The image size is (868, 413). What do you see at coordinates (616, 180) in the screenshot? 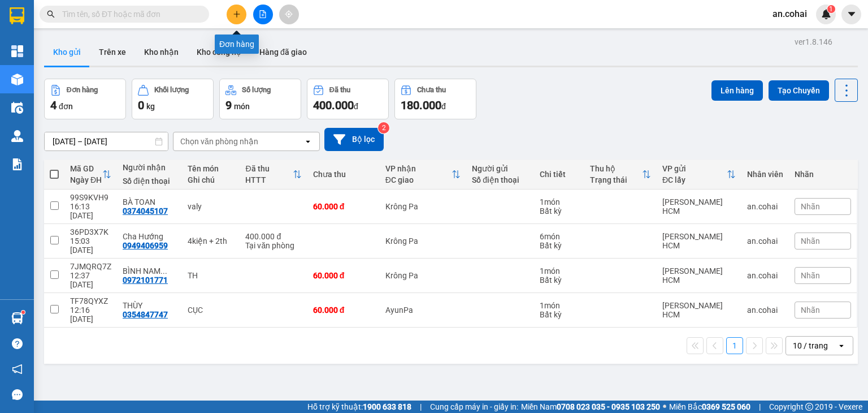
I see `div: Trạng thái` at bounding box center [616, 180].